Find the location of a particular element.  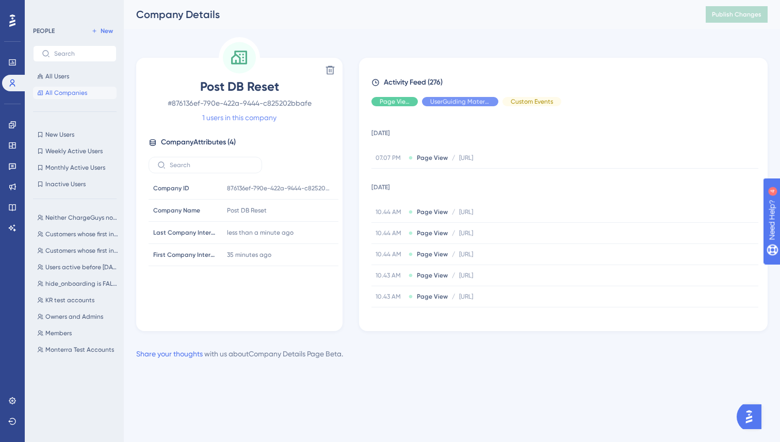

div: PEOPLE is located at coordinates (44, 31).